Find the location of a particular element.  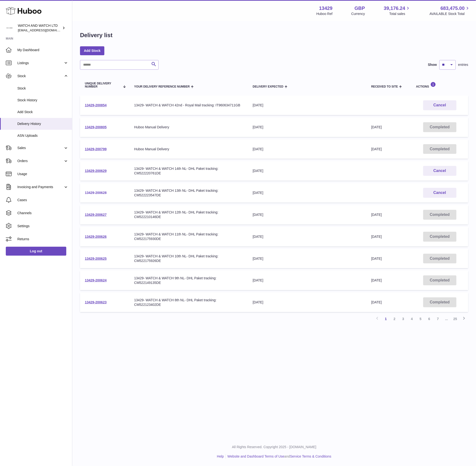

div: Currency is located at coordinates (358, 13).